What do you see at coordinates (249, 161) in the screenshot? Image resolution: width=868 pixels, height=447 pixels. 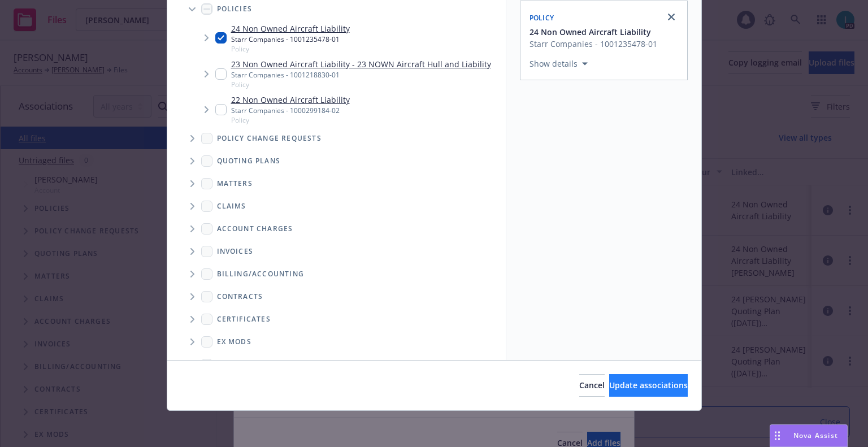 I see `span: Quoting plans` at bounding box center [249, 161].